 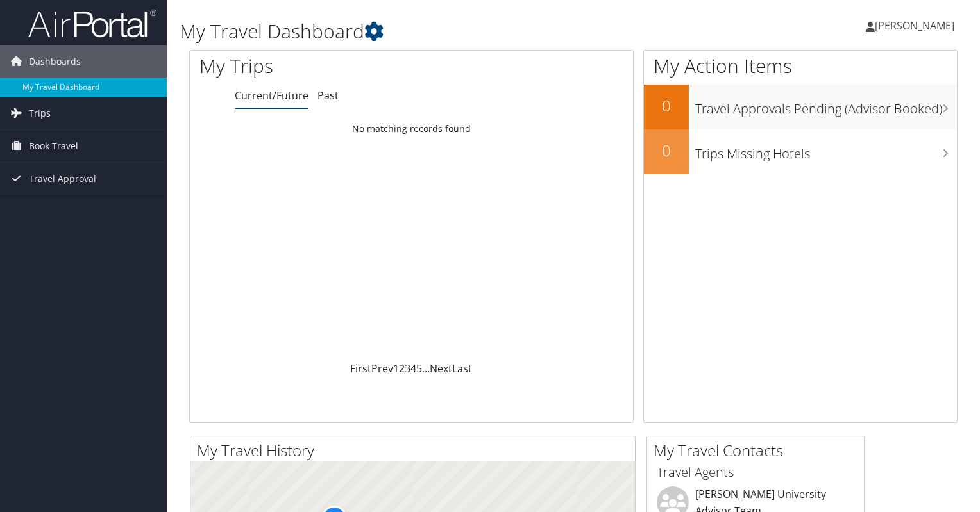 I want to click on h3: Trips Missing Hotels, so click(x=825, y=151).